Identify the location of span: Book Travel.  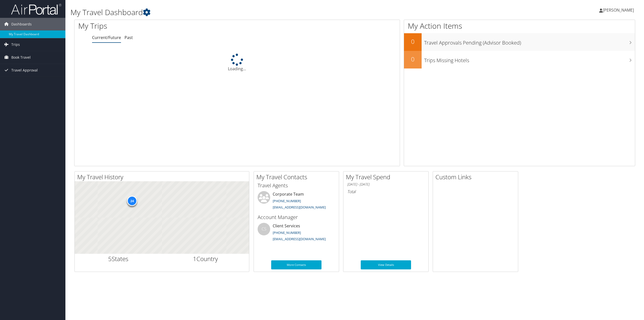
(21, 57).